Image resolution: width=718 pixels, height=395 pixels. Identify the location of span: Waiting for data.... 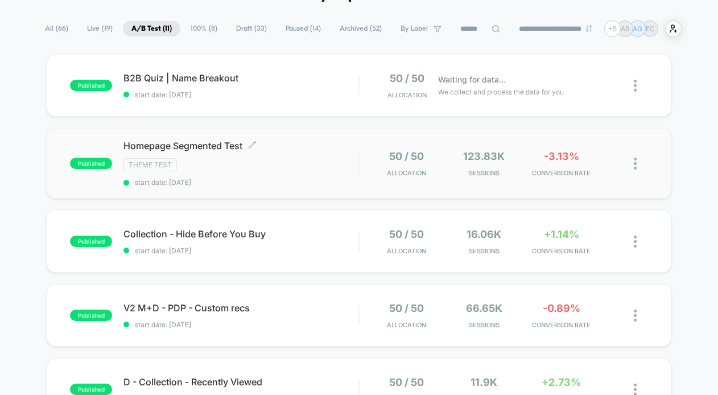
(472, 80).